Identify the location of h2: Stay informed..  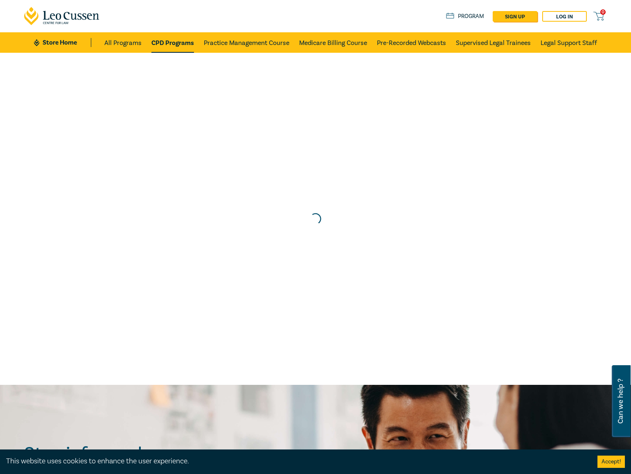
(121, 454).